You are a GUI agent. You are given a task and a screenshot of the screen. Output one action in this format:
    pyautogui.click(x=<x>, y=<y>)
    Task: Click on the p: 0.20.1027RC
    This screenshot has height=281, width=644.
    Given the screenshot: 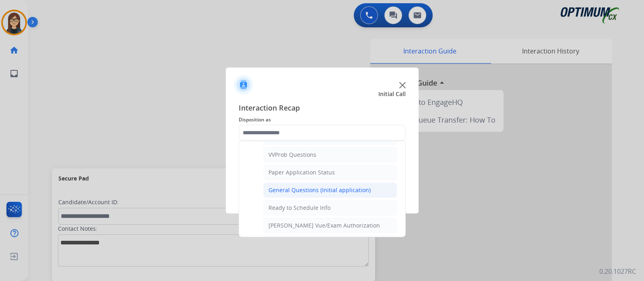 What is the action you would take?
    pyautogui.click(x=618, y=271)
    